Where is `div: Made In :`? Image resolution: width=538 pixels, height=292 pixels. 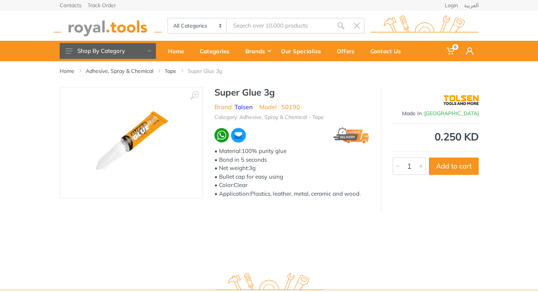
div: Made In : is located at coordinates (435, 113).